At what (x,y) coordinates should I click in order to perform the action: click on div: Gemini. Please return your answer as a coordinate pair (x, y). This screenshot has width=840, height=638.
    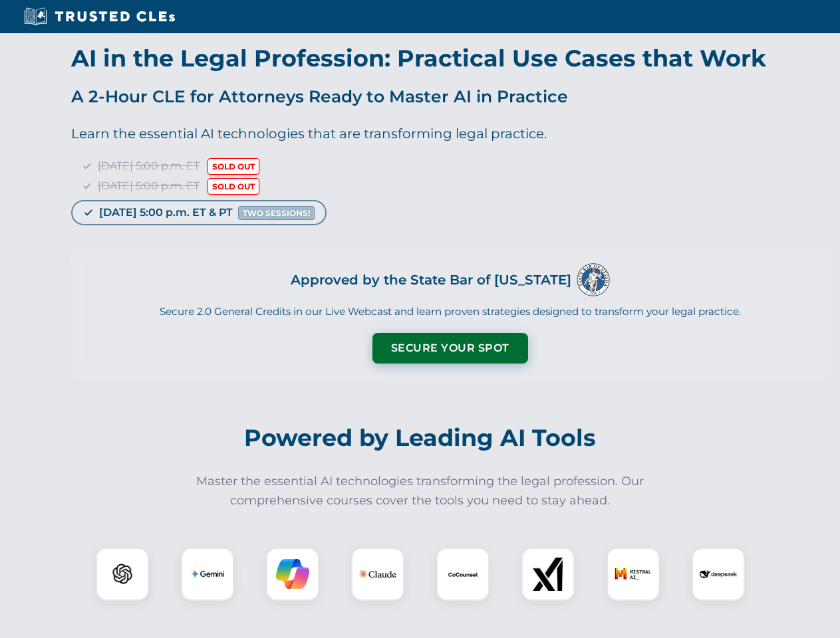
    Looking at the image, I should click on (207, 574).